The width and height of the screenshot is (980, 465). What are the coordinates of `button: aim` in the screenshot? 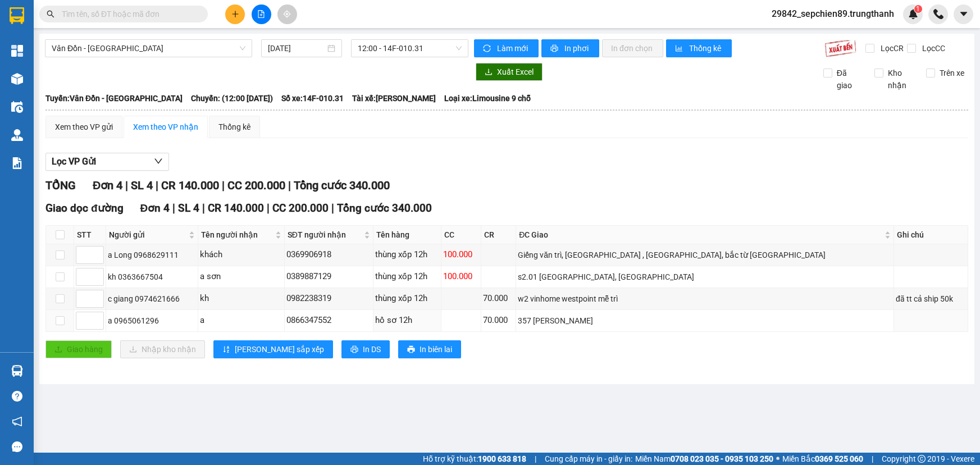 It's located at (287, 14).